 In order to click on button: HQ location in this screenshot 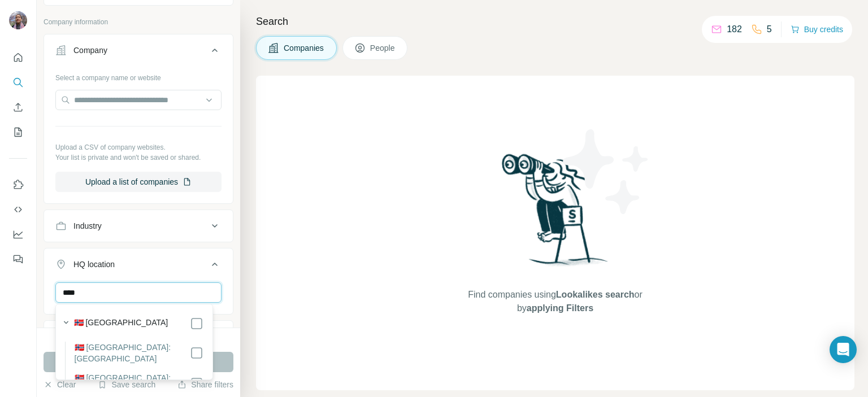, I will do `click(138, 266)`.